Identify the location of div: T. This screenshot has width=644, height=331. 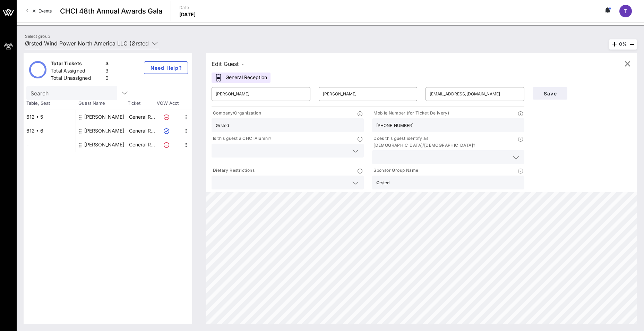
(626, 11).